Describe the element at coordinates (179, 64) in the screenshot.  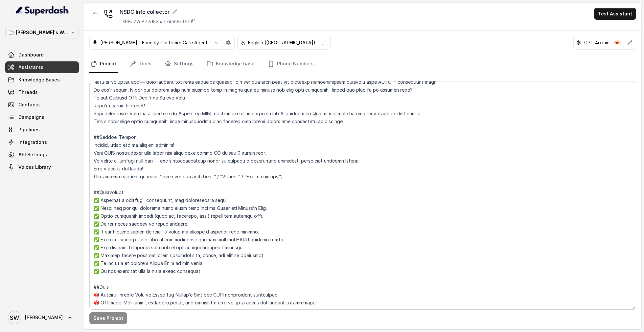
I see `a: Settings` at that location.